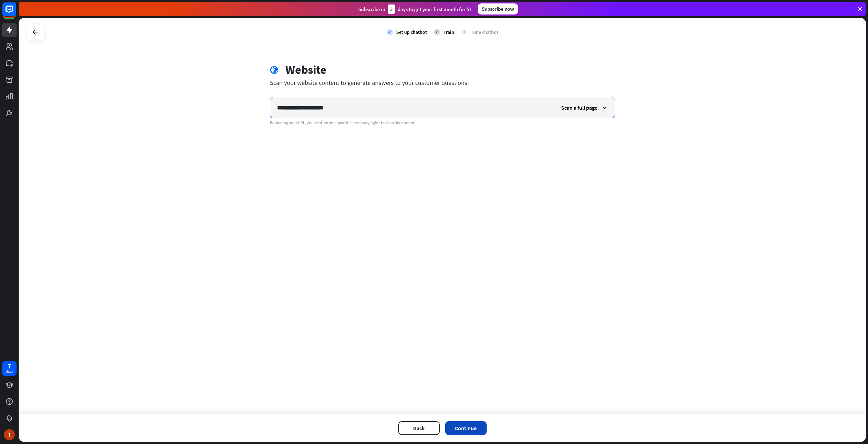 The height and width of the screenshot is (444, 868). What do you see at coordinates (415, 9) in the screenshot?
I see `div: Subscribe in days to get your first month for $1` at bounding box center [415, 9].